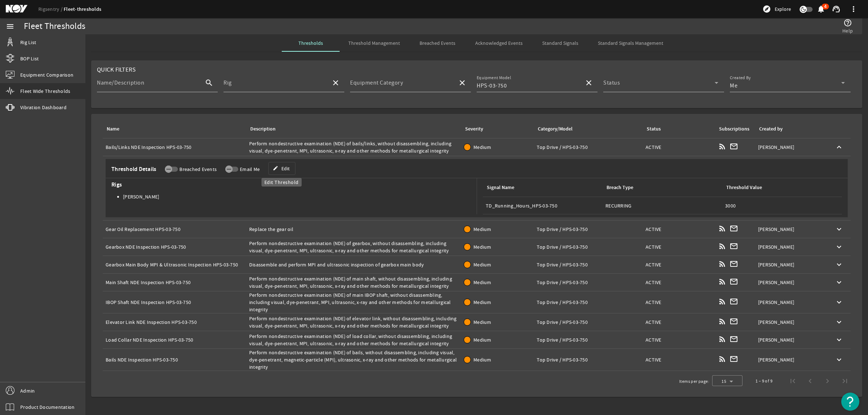 Image resolution: width=868 pixels, height=415 pixels. What do you see at coordinates (116, 70) in the screenshot?
I see `span: Quick Filters` at bounding box center [116, 70].